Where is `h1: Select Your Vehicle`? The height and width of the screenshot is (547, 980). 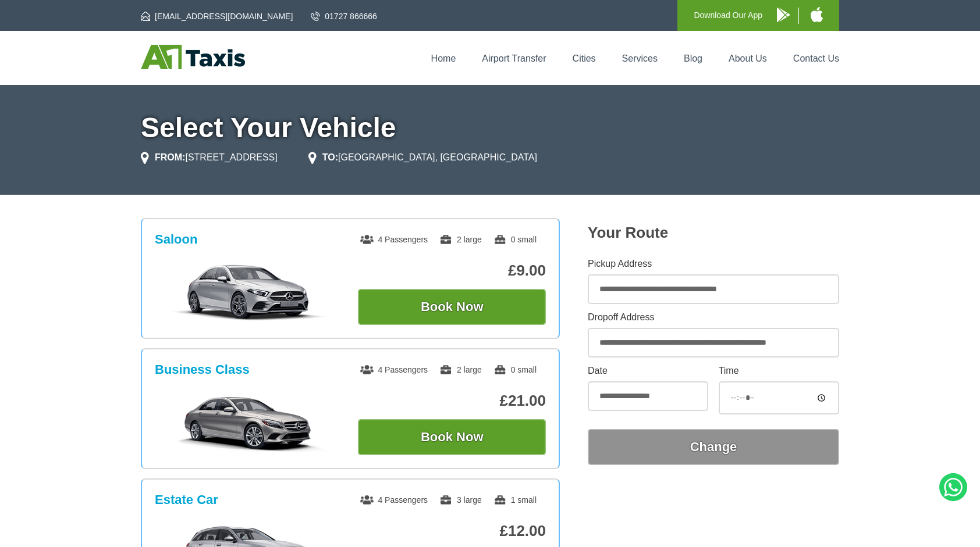
h1: Select Your Vehicle is located at coordinates (490, 128).